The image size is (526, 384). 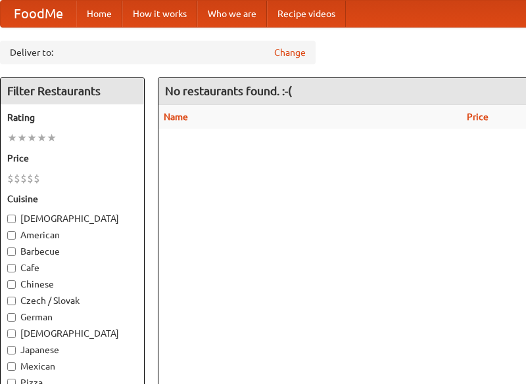 What do you see at coordinates (99, 14) in the screenshot?
I see `a: Home` at bounding box center [99, 14].